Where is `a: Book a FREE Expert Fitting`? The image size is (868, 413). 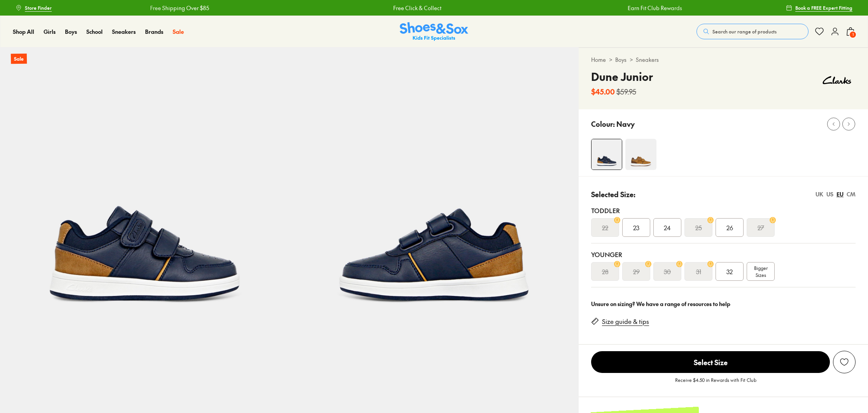
a: Book a FREE Expert Fitting is located at coordinates (819, 8).